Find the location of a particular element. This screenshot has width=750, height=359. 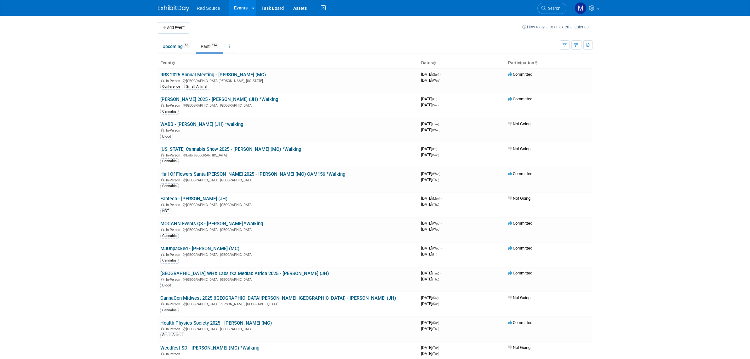

th: Participation is located at coordinates (549, 63).